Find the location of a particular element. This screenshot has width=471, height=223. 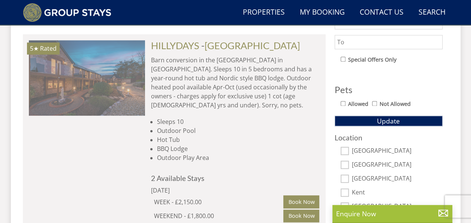

span: Update is located at coordinates (388, 121).